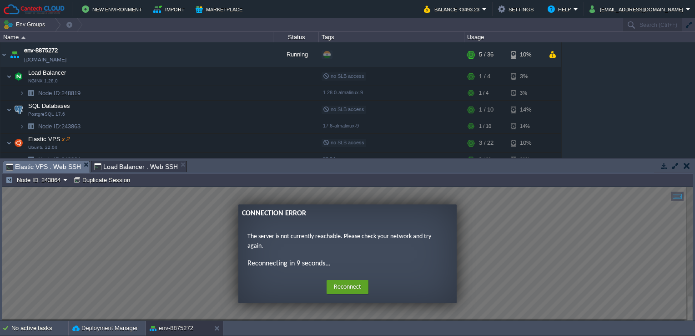 The height and width of the screenshot is (336, 695). What do you see at coordinates (60, 93) in the screenshot?
I see `span: 248819` at bounding box center [60, 93].